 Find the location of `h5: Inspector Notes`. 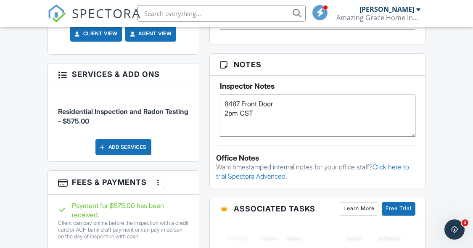

h5: Inspector Notes is located at coordinates (318, 86).